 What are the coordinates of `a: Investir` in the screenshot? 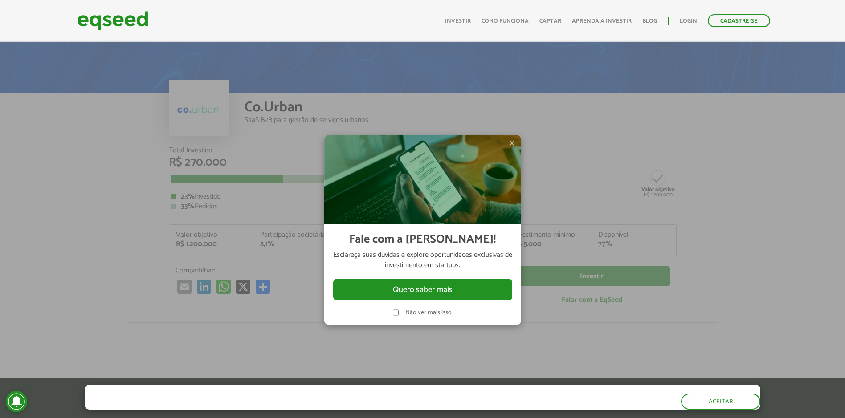 It's located at (458, 21).